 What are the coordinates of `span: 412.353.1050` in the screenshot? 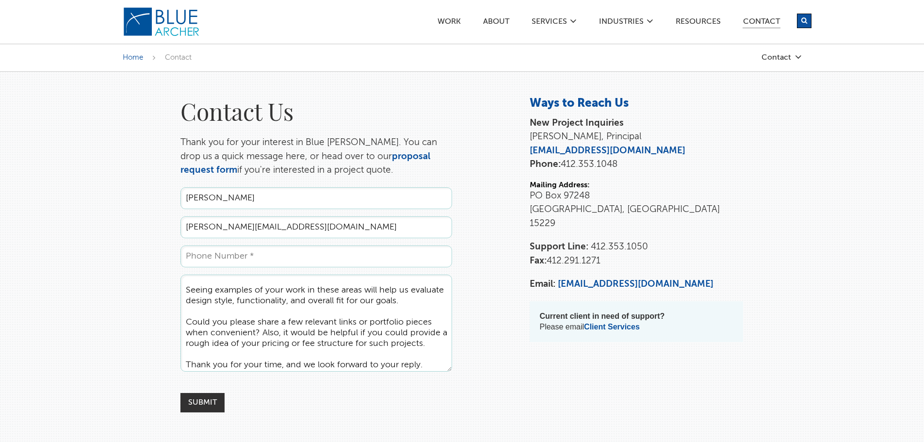 It's located at (619, 246).